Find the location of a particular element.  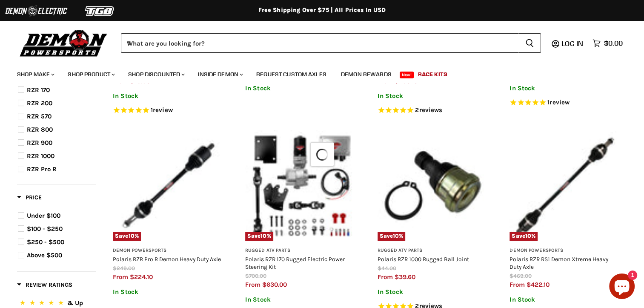

span: RZR 900 is located at coordinates (39, 143).